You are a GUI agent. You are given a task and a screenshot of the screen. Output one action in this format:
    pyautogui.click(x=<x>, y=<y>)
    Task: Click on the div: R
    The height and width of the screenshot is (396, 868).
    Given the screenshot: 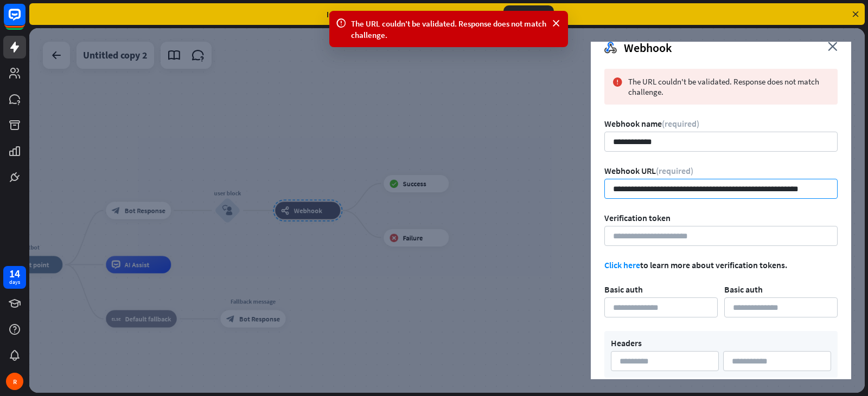 What is the action you would take?
    pyautogui.click(x=15, y=381)
    